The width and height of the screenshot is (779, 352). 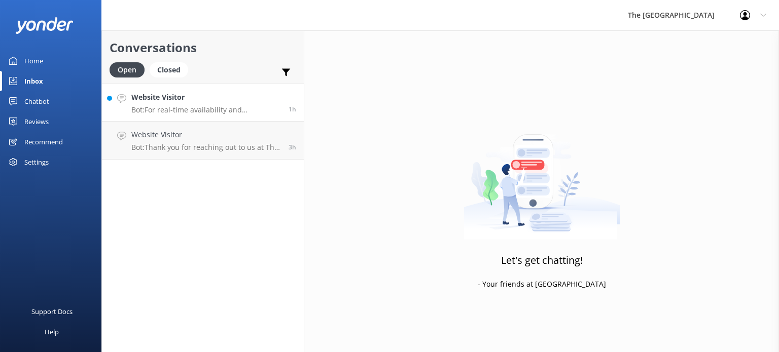 What do you see at coordinates (292, 109) in the screenshot?
I see `span: Aug 21 2025 03:57pm (UTC -10:00) Pacific/Honolulu` at bounding box center [292, 109].